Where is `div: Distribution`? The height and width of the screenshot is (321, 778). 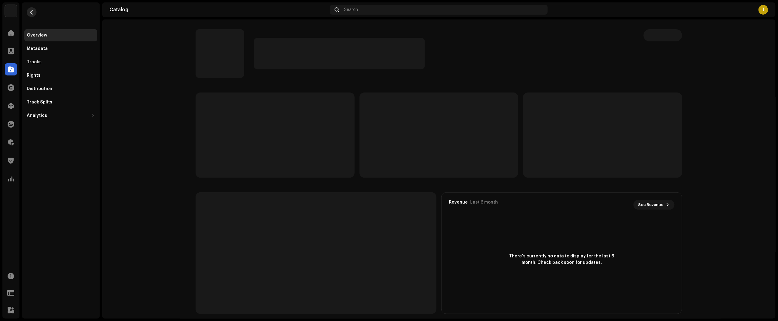
div: Distribution is located at coordinates (40, 89).